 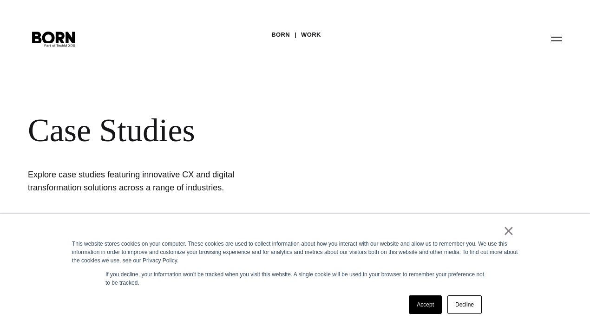 I want to click on h1: Explore case studies featuring innovative CX and digital transformation solutions across a range ..., so click(x=146, y=181).